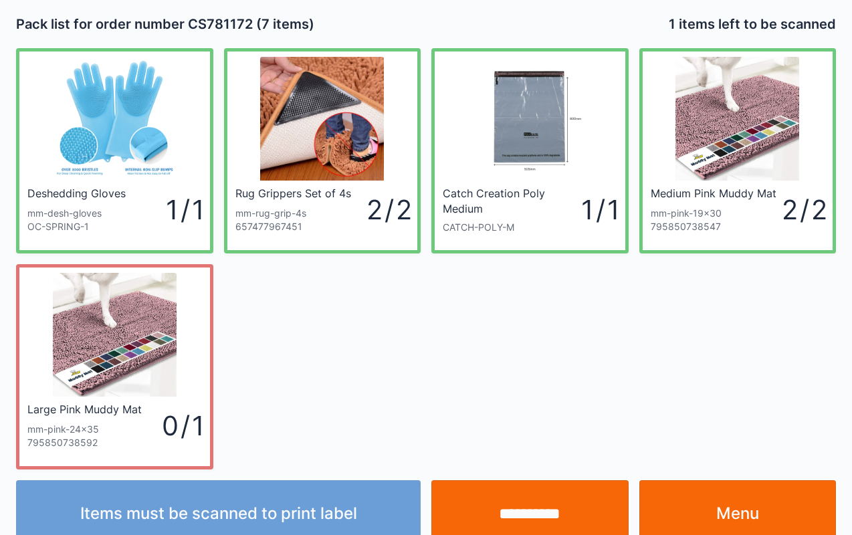  What do you see at coordinates (84, 409) in the screenshot?
I see `div: Large Pink Muddy Mat` at bounding box center [84, 409].